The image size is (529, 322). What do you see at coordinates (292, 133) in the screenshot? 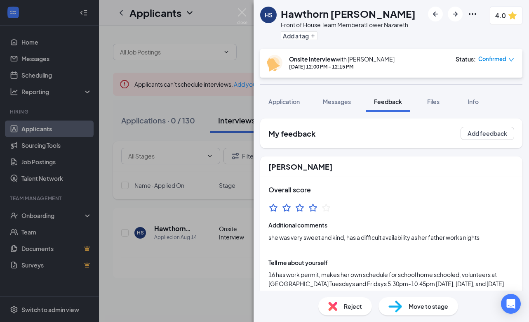
I see `h2: My feedback` at bounding box center [292, 133].